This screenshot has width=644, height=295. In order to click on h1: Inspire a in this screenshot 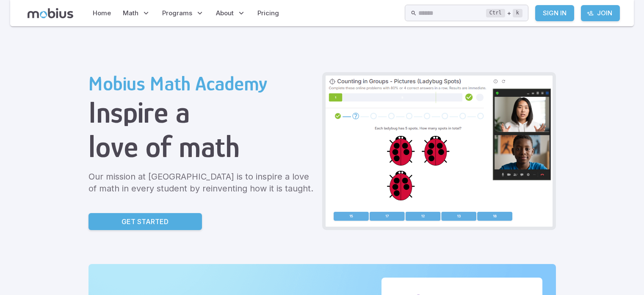, I will do `click(202, 112)`.